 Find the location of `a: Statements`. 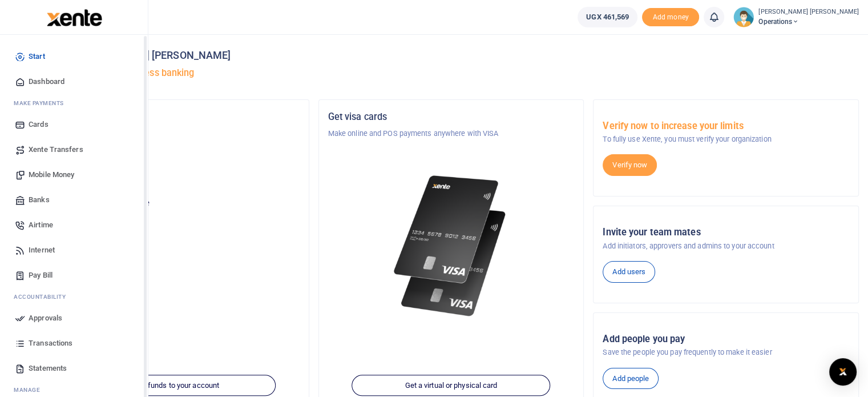

a: Statements is located at coordinates (74, 369).